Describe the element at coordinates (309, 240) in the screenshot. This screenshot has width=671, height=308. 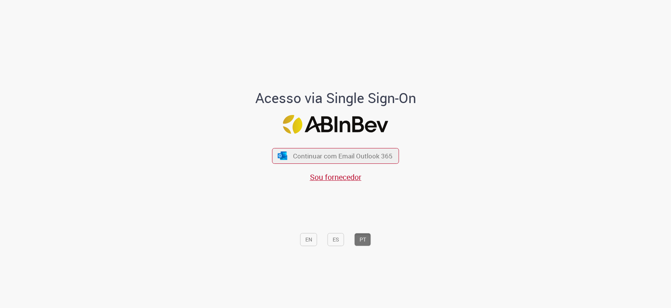
I see `button: EN` at that location.